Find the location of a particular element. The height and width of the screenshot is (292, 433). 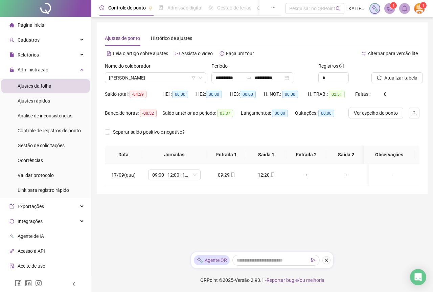

span: linkedin is located at coordinates (28, 283).